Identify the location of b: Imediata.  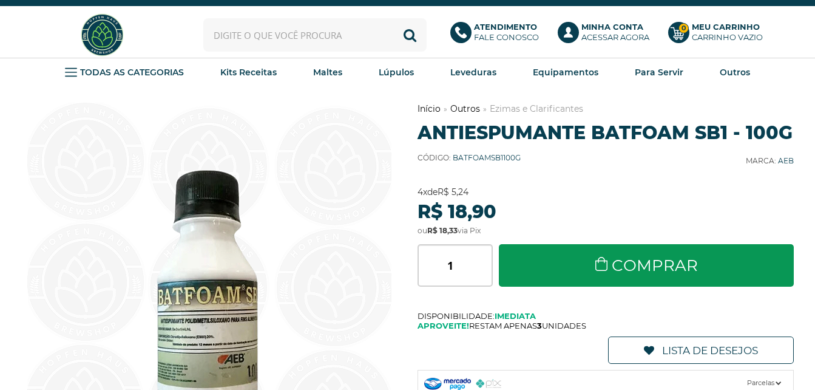
(515, 316).